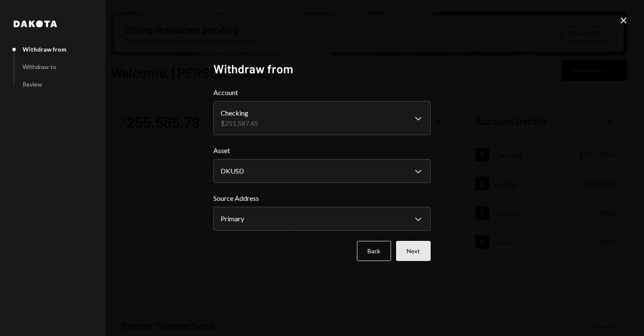 Image resolution: width=644 pixels, height=336 pixels. Describe the element at coordinates (32, 84) in the screenshot. I see `div: Review` at that location.